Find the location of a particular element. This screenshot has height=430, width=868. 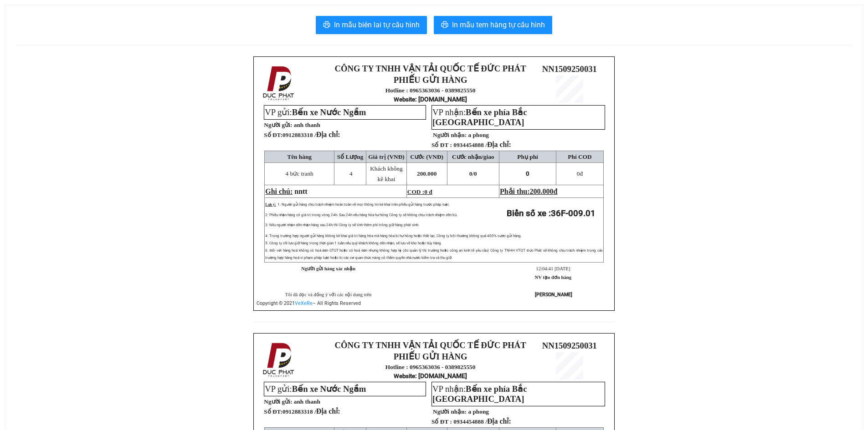

span: 6: Đối với hàng hoá không có hoá đơn GTGT hoặc có hoá đơn nhưng không hợp lệ (do quản lý thị trườ... is located at coordinates (434, 254).